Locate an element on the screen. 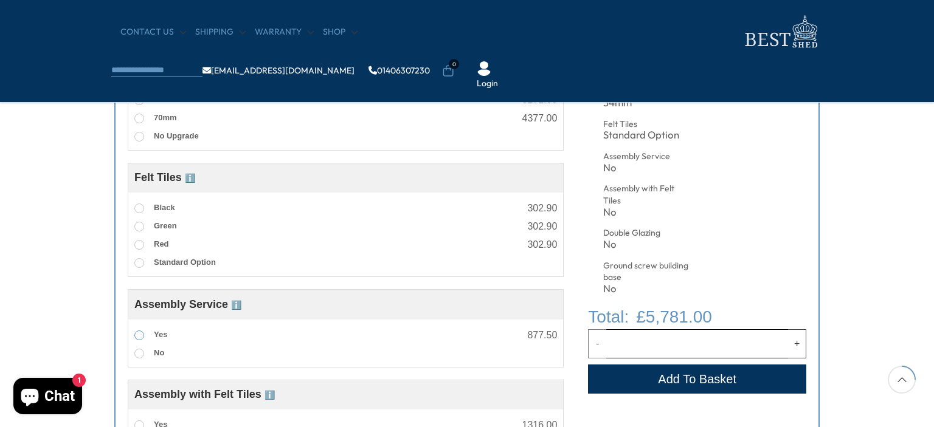 This screenshot has width=934, height=427. button: Decrease quantity is located at coordinates (597, 344).